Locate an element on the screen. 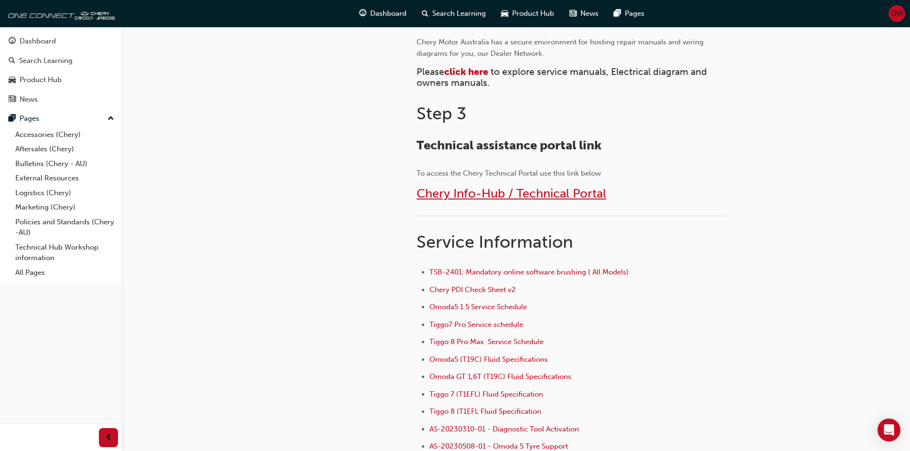  a: News is located at coordinates (61, 99).